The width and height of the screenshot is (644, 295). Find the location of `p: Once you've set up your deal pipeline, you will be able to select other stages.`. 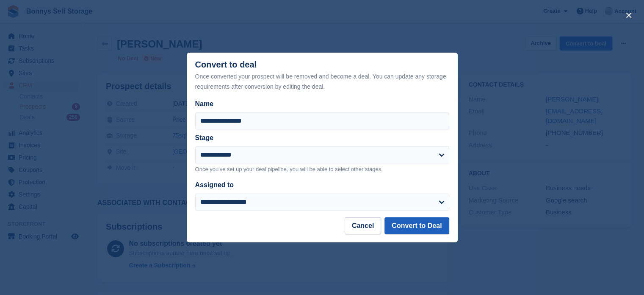

p: Once you've set up your deal pipeline, you will be able to select other stages. is located at coordinates (323, 169).